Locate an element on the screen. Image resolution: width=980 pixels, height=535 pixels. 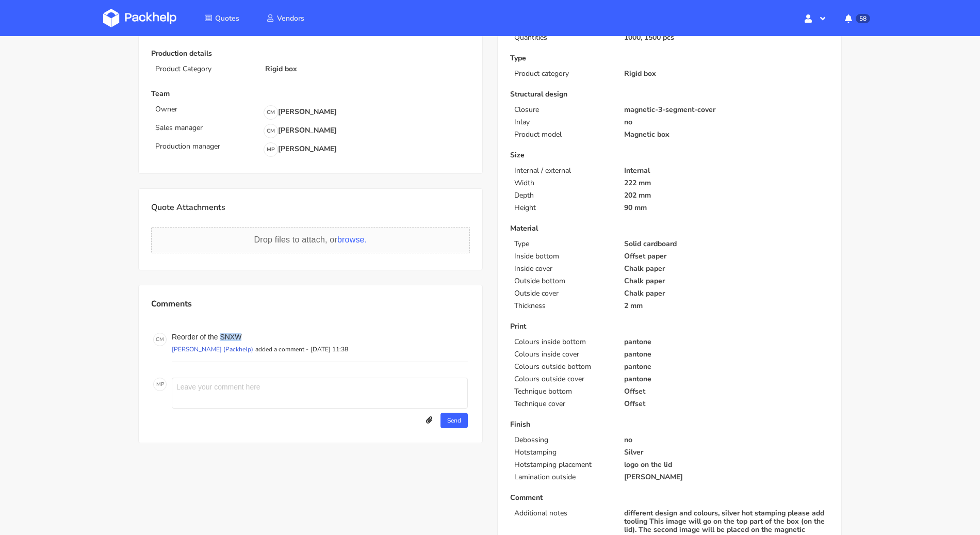
p: Colours outside cover is located at coordinates (563, 379).